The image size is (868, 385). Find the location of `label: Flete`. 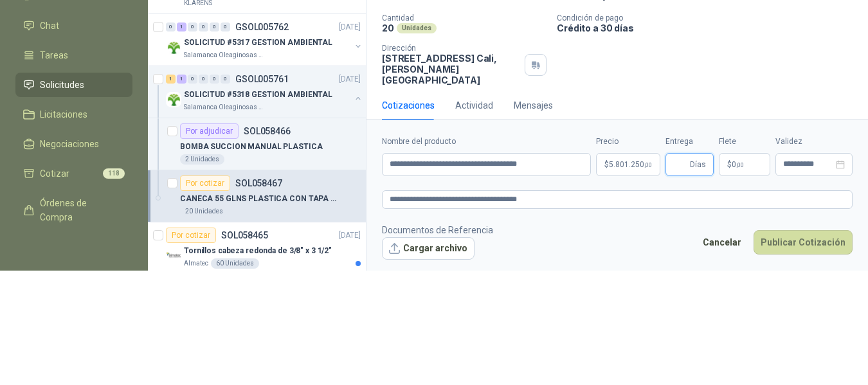

label: Flete is located at coordinates (745, 142).